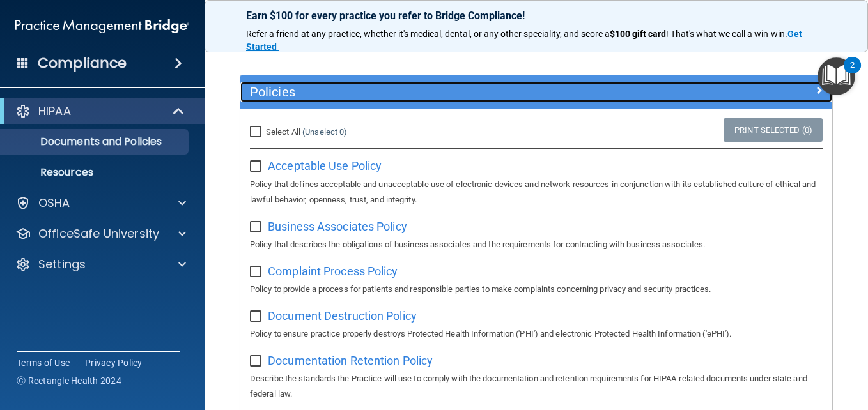 This screenshot has height=410, width=868. Describe the element at coordinates (852, 73) in the screenshot. I see `div: 2` at that location.